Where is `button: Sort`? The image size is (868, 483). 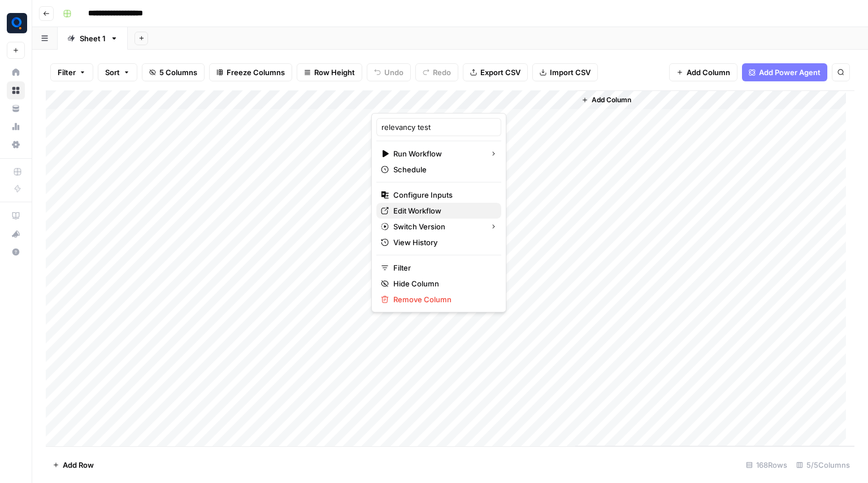 button: Sort is located at coordinates (118, 72).